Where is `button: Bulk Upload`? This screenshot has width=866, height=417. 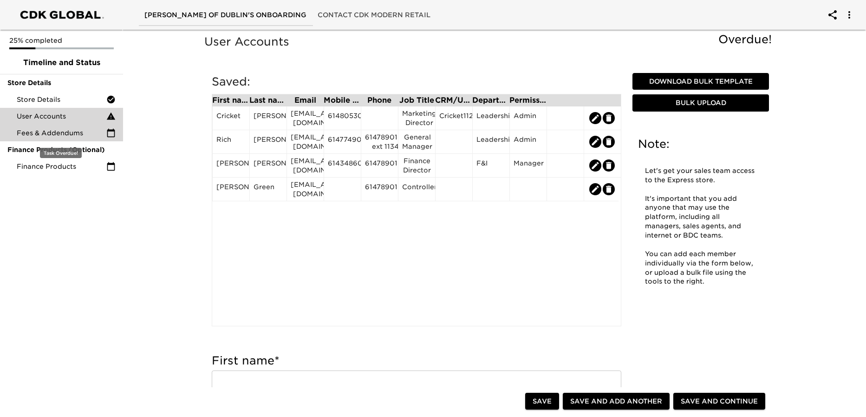 button: Bulk Upload is located at coordinates (701, 103).